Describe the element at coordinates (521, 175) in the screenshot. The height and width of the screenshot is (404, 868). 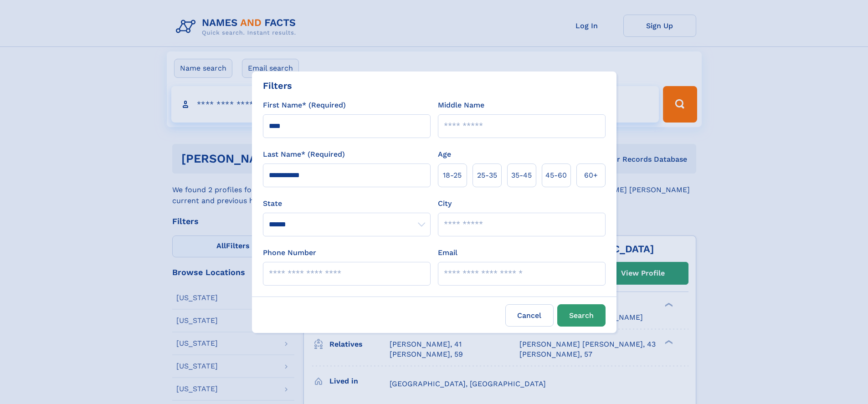
I see `span: 35‑45` at that location.